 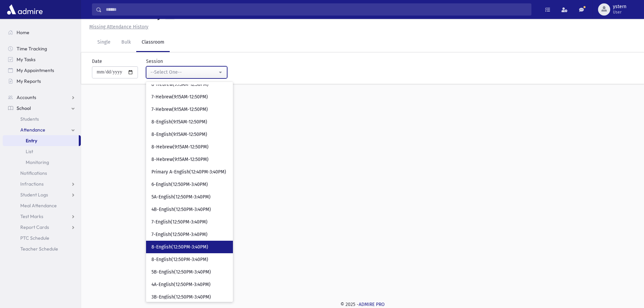 I want to click on a: My Reports, so click(x=42, y=81).